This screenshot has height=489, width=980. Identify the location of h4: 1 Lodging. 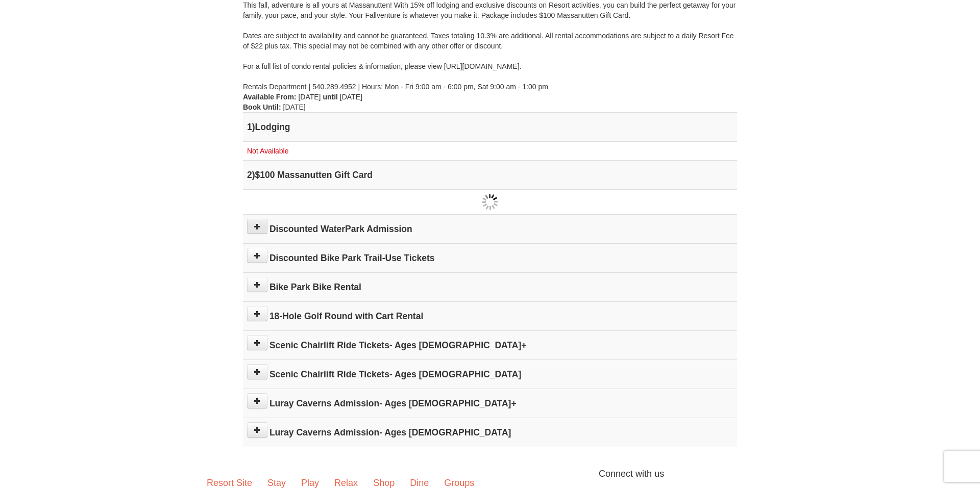
(490, 127).